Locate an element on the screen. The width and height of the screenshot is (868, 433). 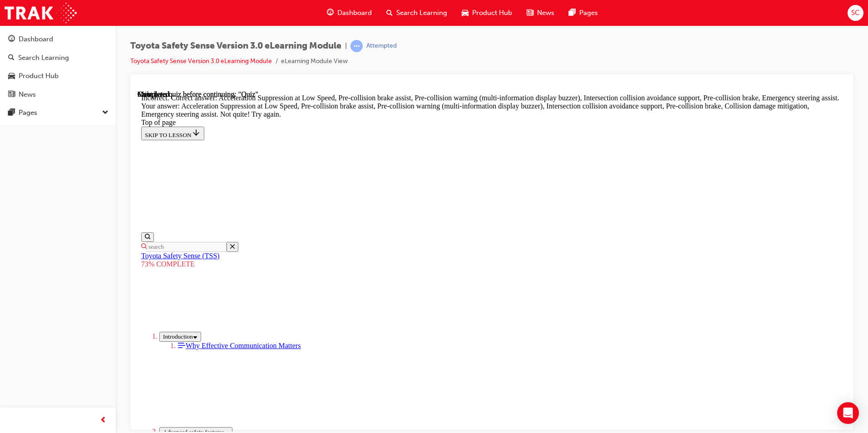
input: Search is located at coordinates (49, 157).